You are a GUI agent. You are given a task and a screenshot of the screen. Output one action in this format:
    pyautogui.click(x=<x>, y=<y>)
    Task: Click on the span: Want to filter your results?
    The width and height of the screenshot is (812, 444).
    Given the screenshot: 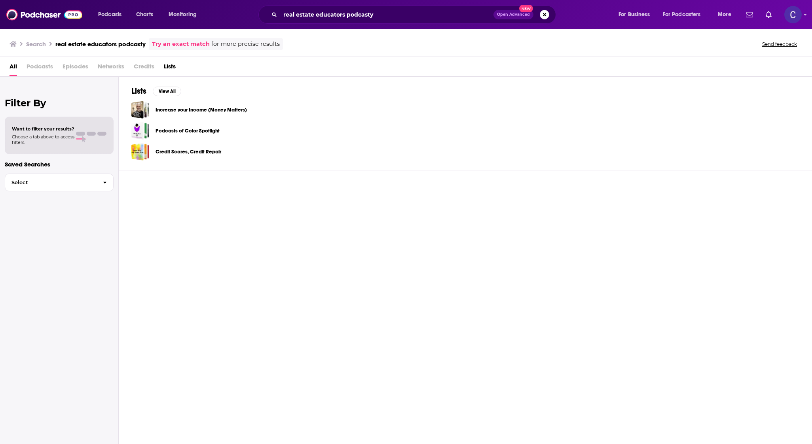 What is the action you would take?
    pyautogui.click(x=43, y=129)
    